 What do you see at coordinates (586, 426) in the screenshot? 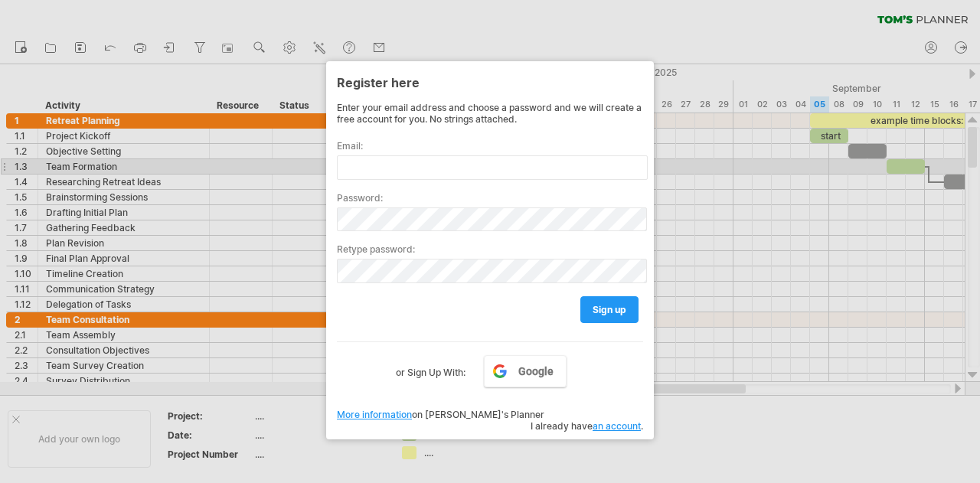
I see `span: I already have .` at bounding box center [586, 426].